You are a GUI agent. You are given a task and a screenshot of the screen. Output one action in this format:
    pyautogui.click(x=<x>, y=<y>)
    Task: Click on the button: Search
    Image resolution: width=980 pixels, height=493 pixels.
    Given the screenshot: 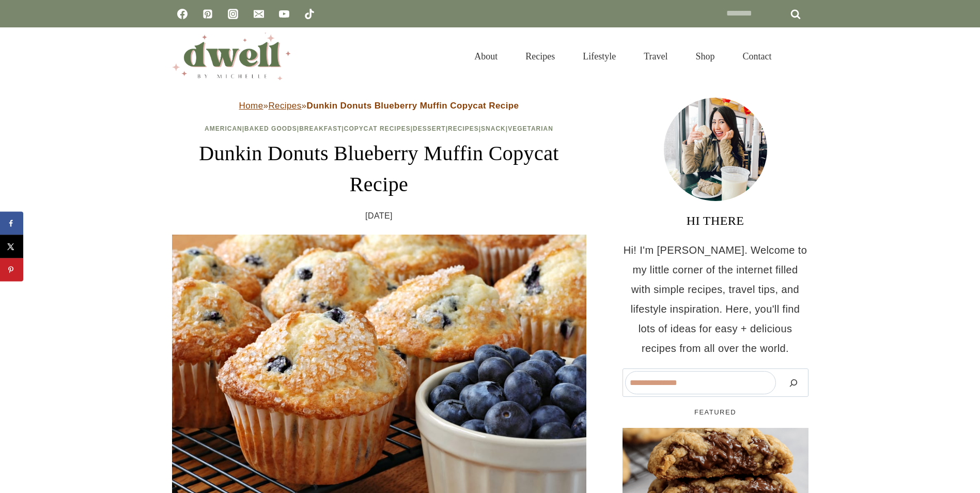 What is the action you would take?
    pyautogui.click(x=794, y=383)
    